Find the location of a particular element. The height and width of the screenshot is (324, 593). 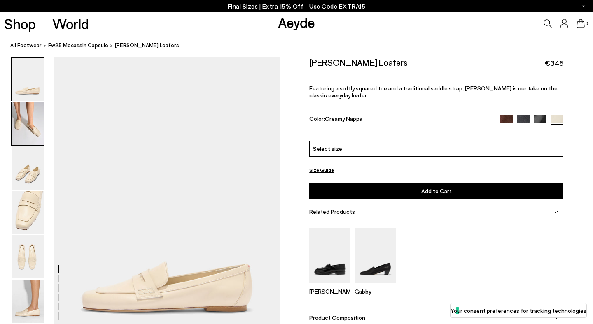

label: Your consent preferences for tracking technologies is located at coordinates (518, 311).